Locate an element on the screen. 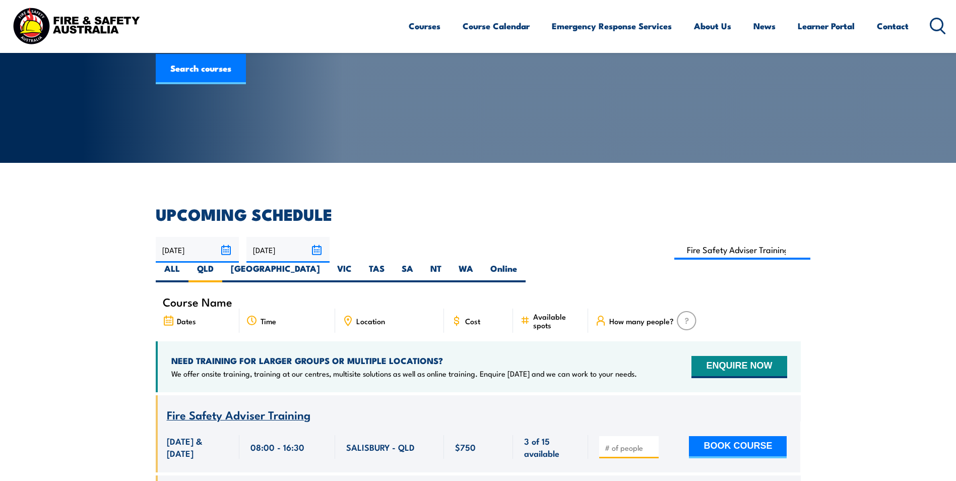 The height and width of the screenshot is (481, 956). span: 08:00 - 16:30 is located at coordinates (277, 447).